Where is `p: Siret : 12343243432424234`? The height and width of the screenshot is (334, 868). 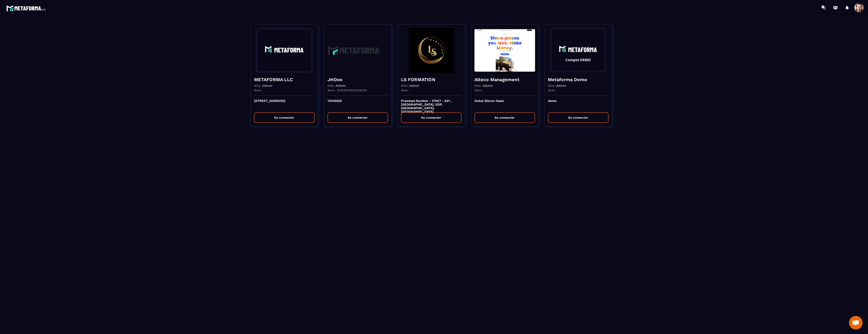 p: Siret : 12343243432424234 is located at coordinates (347, 90).